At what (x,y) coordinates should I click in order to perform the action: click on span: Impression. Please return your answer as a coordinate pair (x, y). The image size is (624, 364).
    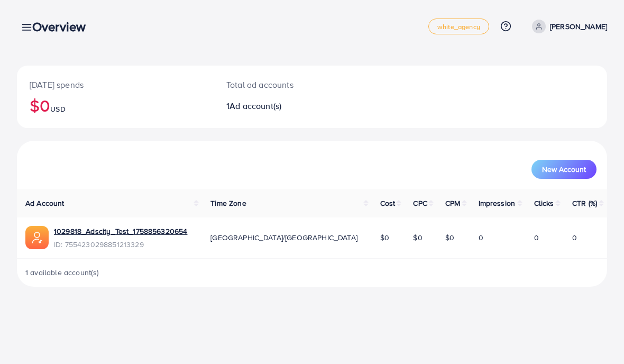
    Looking at the image, I should click on (497, 203).